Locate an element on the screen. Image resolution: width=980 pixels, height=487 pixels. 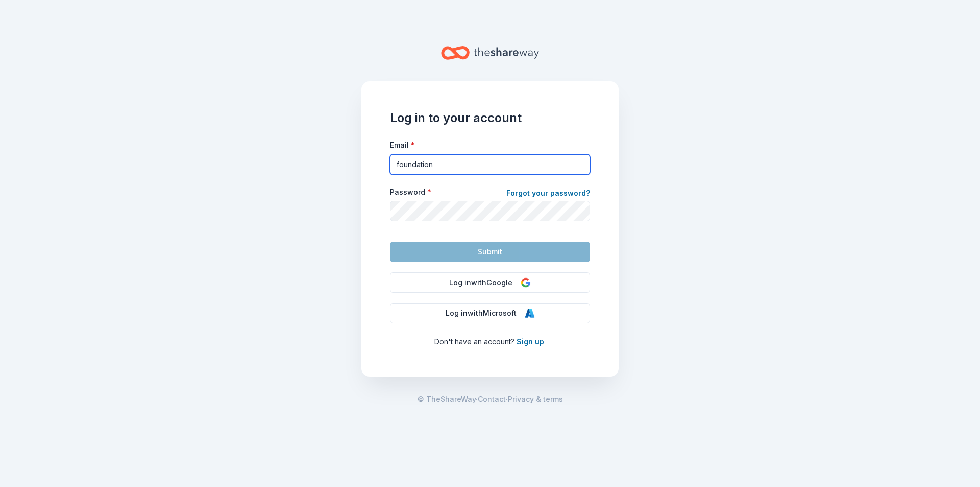
a: Contact is located at coordinates (491, 399).